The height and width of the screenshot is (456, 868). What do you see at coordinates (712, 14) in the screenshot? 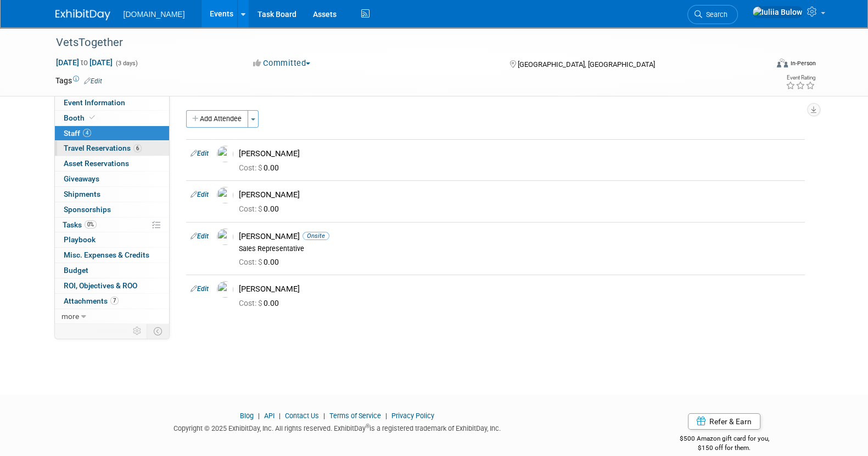
I see `a: Search` at bounding box center [712, 14].